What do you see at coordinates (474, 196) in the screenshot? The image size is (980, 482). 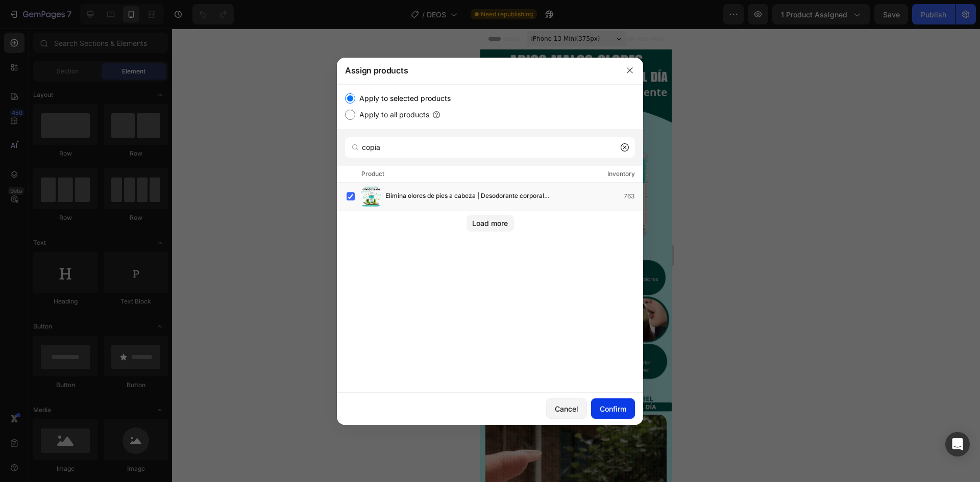 I see `span: Elimina olores de pies a cabeza | Desodorante corporal (Copia)` at bounding box center [474, 196].